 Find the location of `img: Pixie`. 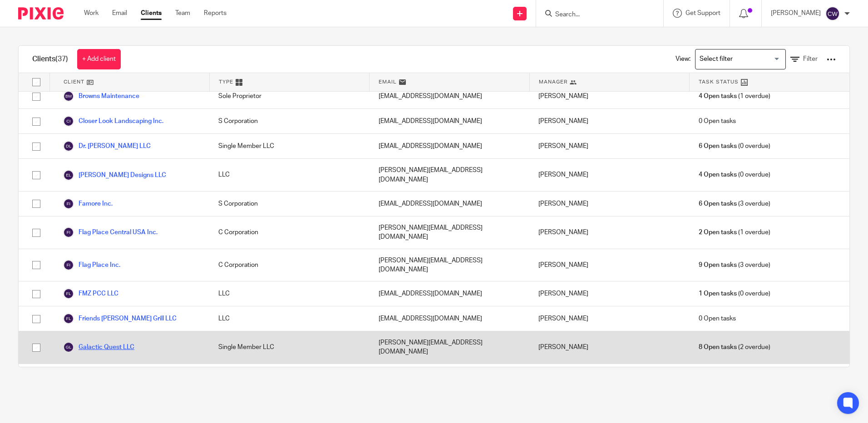

img: Pixie is located at coordinates (41, 13).